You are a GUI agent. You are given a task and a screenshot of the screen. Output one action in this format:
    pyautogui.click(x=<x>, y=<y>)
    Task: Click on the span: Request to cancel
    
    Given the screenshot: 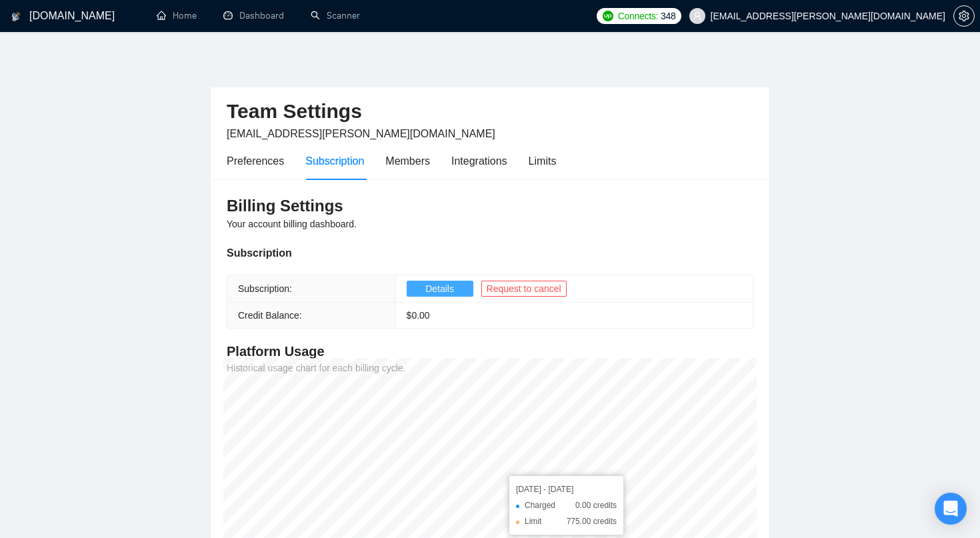 What is the action you would take?
    pyautogui.click(x=524, y=289)
    